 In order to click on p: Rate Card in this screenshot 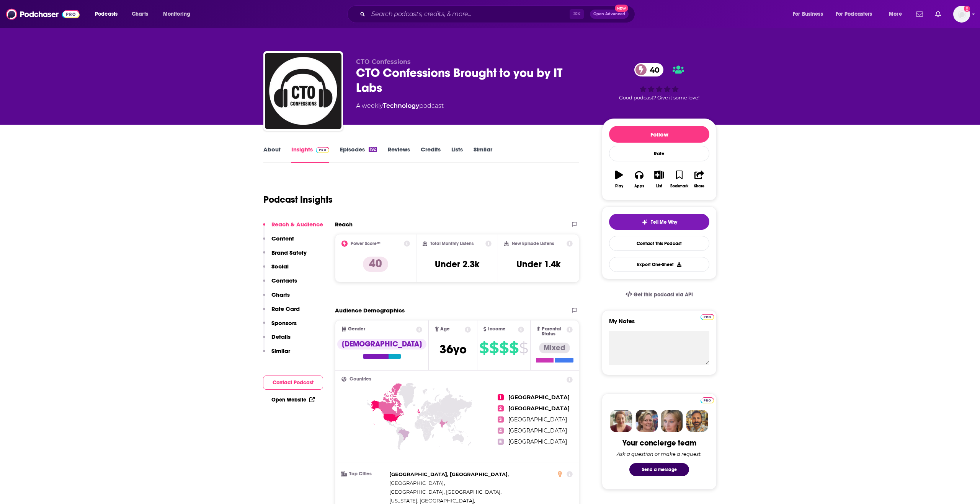, I will do `click(286, 309)`.